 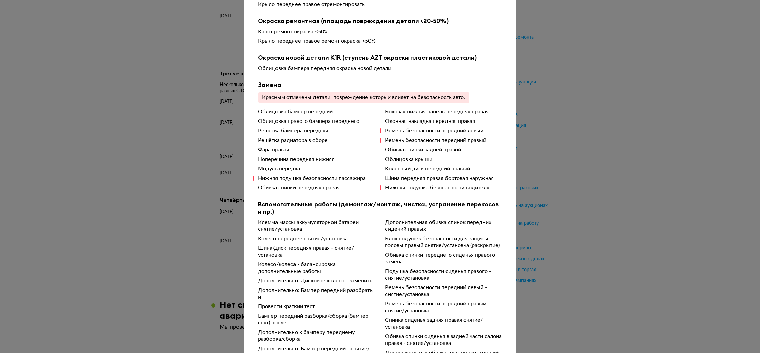 I want to click on div: Обивка спинки переднего сиденья правого замена, so click(x=443, y=258).